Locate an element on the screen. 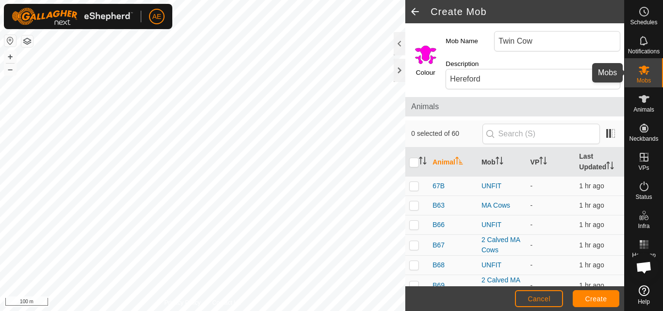 This screenshot has width=663, height=311. span: Create is located at coordinates (596, 299).